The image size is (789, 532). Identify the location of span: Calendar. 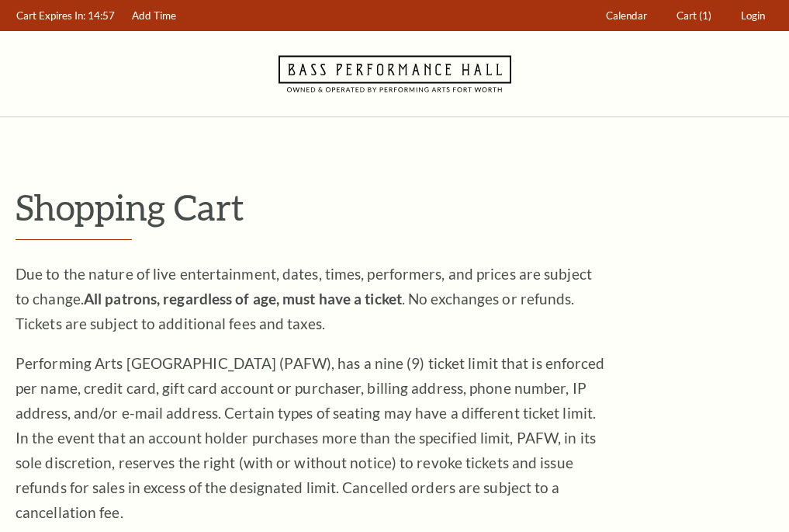
(627, 16).